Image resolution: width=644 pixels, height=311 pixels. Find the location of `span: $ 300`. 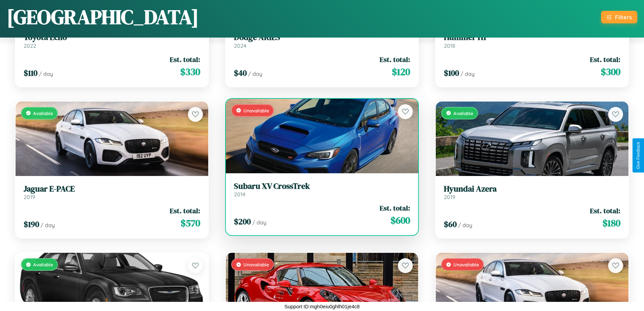

span: $ 300 is located at coordinates (610, 72).